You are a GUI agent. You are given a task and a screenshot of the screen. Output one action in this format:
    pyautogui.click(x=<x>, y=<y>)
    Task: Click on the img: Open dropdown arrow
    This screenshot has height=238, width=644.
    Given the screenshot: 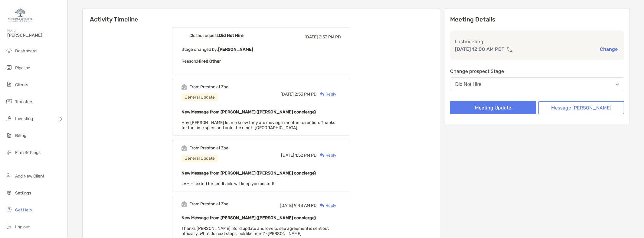 What is the action you would take?
    pyautogui.click(x=617, y=84)
    